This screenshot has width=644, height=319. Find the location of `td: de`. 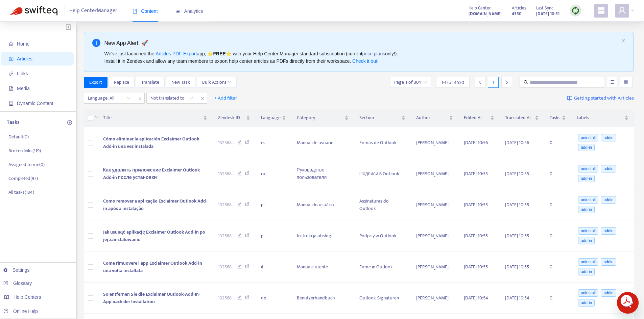

td: de is located at coordinates (274, 298).